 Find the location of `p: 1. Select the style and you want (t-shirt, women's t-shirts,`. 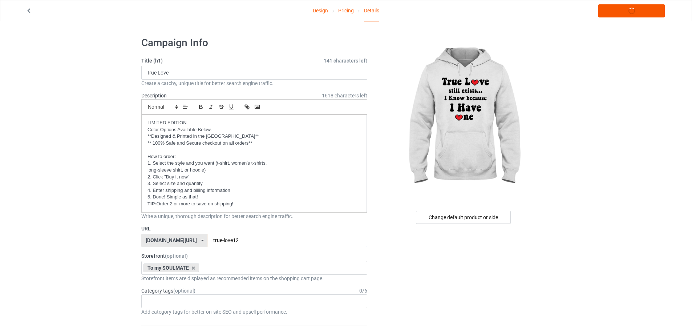

p: 1. Select the style and you want (t-shirt, women's t-shirts, is located at coordinates (254, 163).